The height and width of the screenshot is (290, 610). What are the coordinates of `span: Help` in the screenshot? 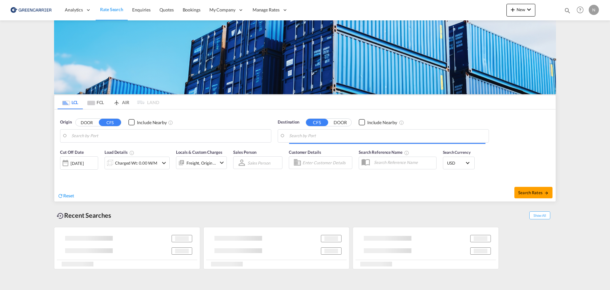 It's located at (581, 10).